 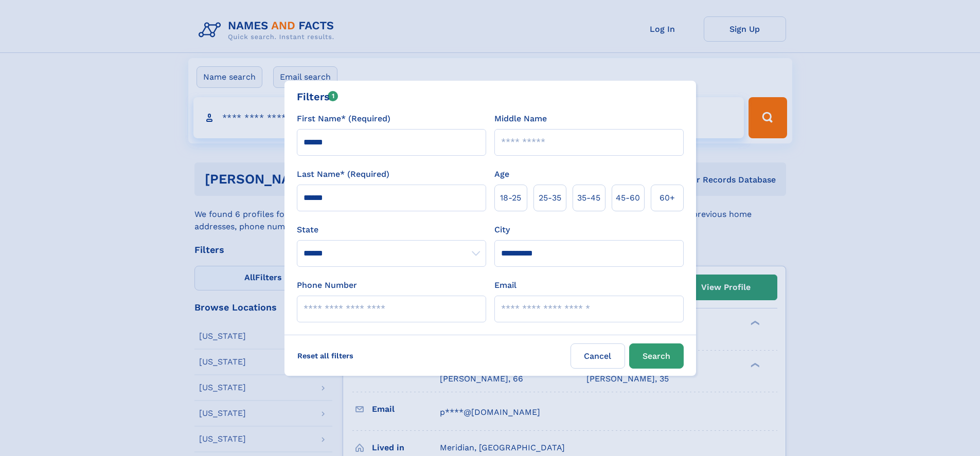 I want to click on div: Filters, so click(x=317, y=96).